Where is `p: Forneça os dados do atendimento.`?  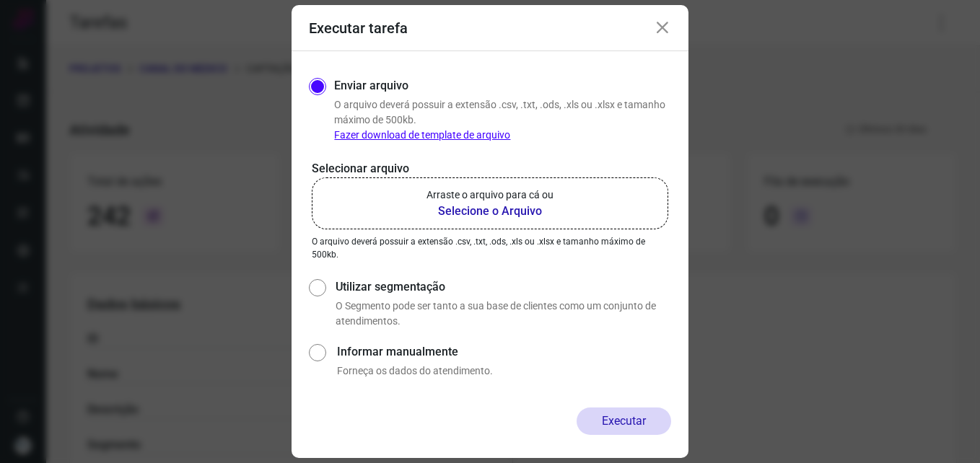
p: Forneça os dados do atendimento. is located at coordinates (504, 371).